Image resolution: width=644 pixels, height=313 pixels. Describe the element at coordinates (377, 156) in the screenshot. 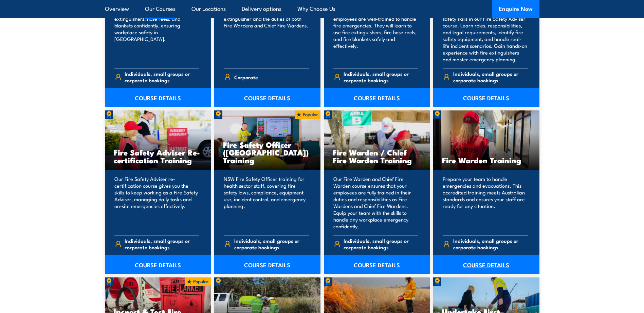

I see `h3: Fire Warden / Chief Fire Warden Training` at that location.